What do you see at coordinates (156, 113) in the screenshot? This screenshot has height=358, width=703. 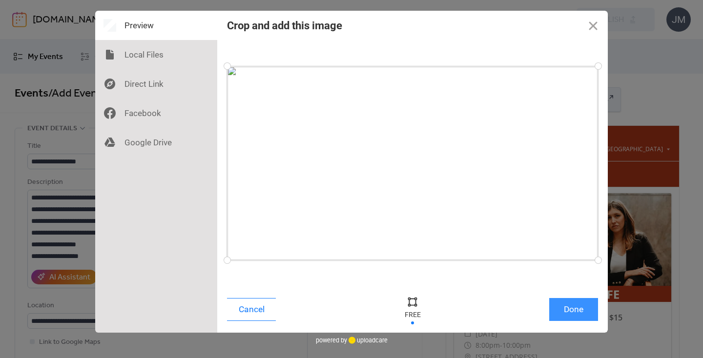 I see `div: Facebook` at bounding box center [156, 113].